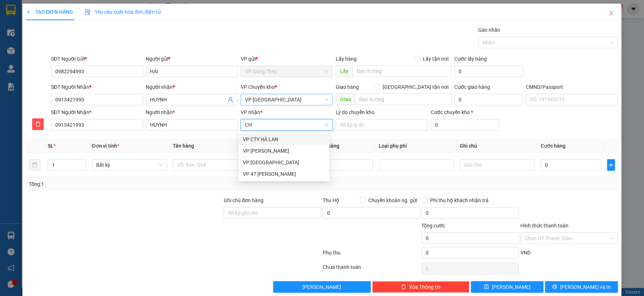 Image resolution: width=644 pixels, height=296 pixels. What do you see at coordinates (434, 226) in the screenshot?
I see `span: Tổng cước` at bounding box center [434, 226].